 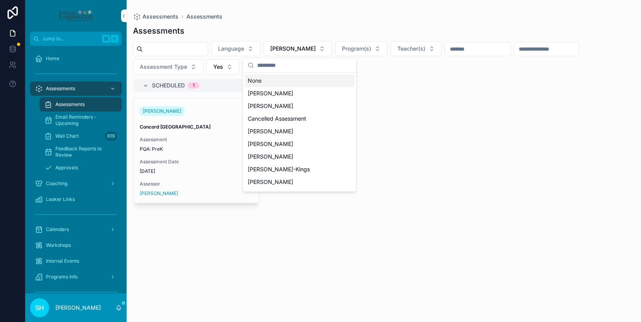 What do you see at coordinates (194, 85) in the screenshot?
I see `div: 1` at bounding box center [194, 85].